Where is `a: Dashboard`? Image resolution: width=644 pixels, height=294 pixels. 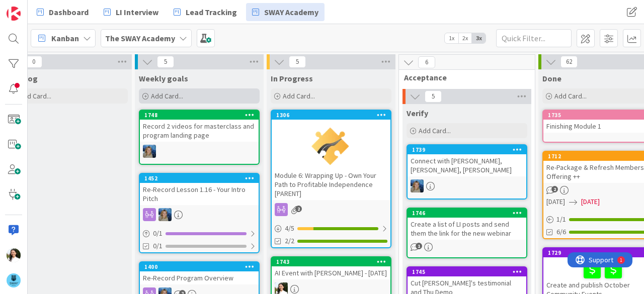 a: Dashboard is located at coordinates (62, 12).